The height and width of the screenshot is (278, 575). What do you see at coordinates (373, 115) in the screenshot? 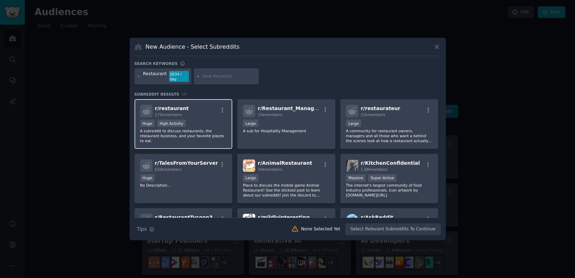
I see `span: 22k members` at bounding box center [373, 115].